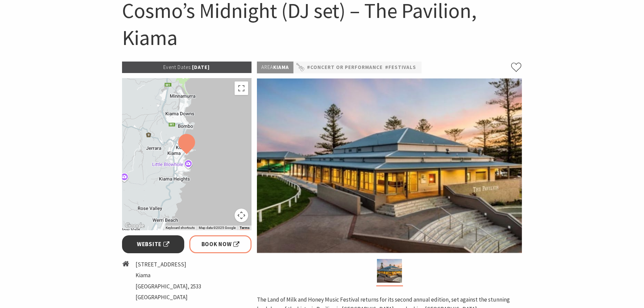 The width and height of the screenshot is (644, 308). What do you see at coordinates (401, 67) in the screenshot?
I see `a: #Festivals` at bounding box center [401, 67].